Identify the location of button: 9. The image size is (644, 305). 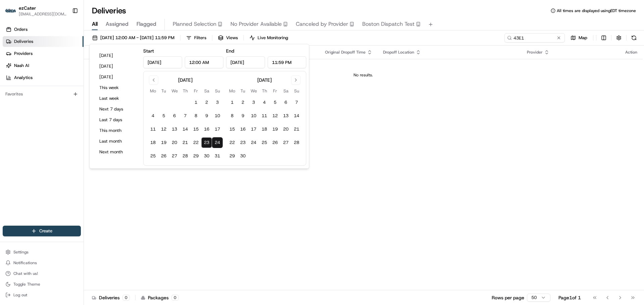
(243, 116).